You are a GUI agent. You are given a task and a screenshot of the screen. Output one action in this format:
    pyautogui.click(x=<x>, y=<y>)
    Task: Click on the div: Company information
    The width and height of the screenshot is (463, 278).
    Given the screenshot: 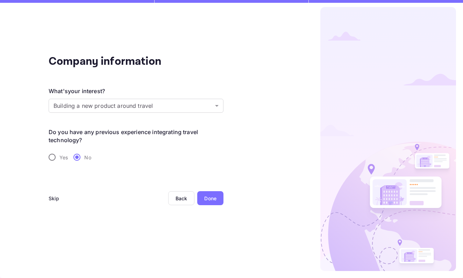 What is the action you would take?
    pyautogui.click(x=119, y=62)
    